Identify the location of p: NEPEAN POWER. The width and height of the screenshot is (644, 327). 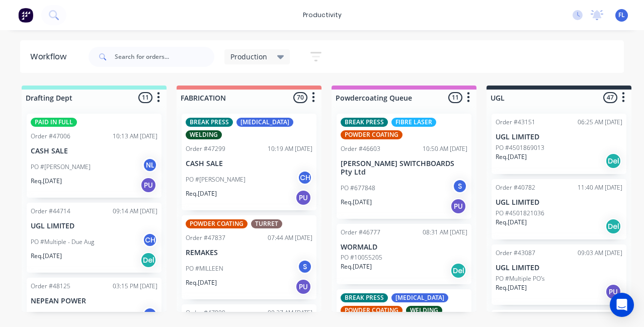
(94, 301).